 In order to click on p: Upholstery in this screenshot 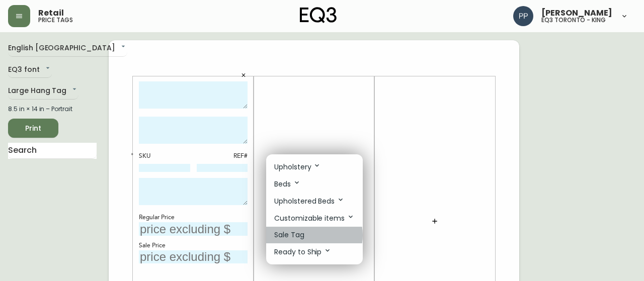, I will do `click(297, 167)`.